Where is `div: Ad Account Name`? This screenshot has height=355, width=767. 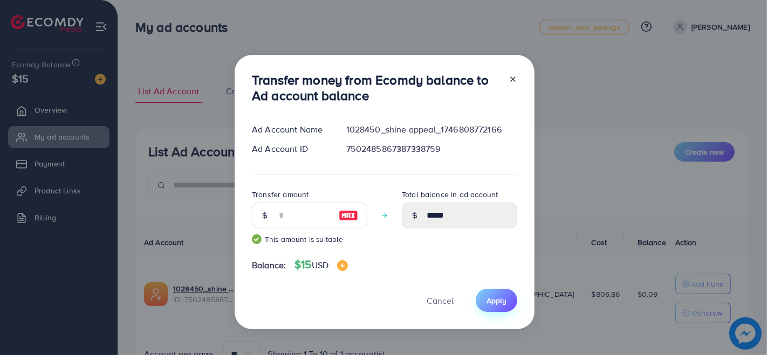 div: Ad Account Name is located at coordinates (290, 129).